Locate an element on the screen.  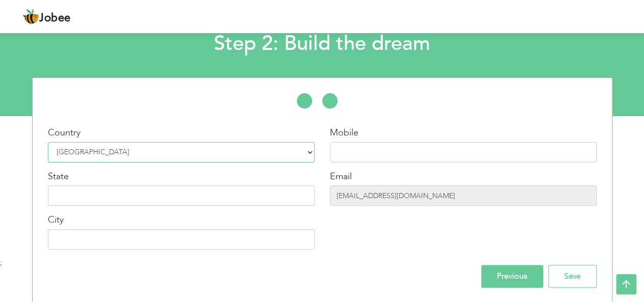
input: Previous is located at coordinates (512, 276).